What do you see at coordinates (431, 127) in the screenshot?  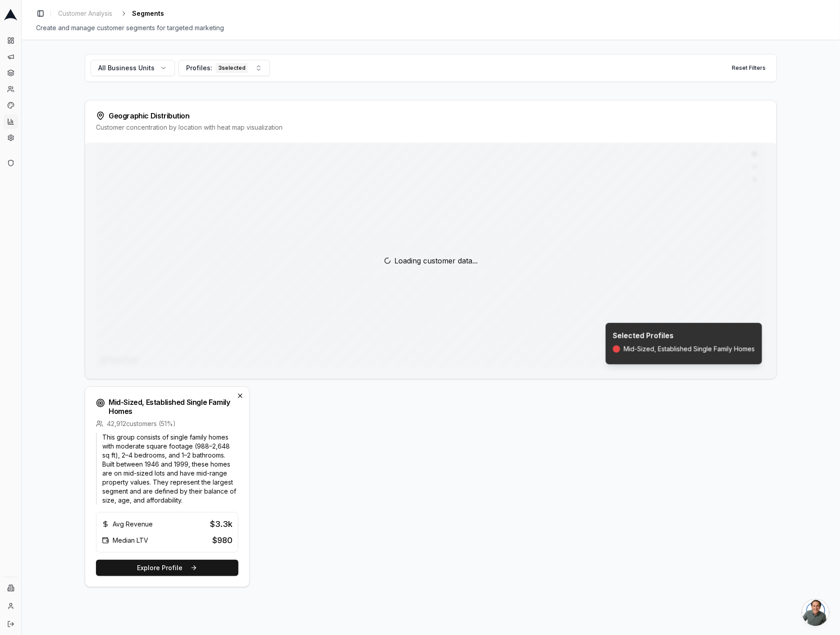 I see `div: Customer concentration by location with heat map visualization` at bounding box center [431, 127].